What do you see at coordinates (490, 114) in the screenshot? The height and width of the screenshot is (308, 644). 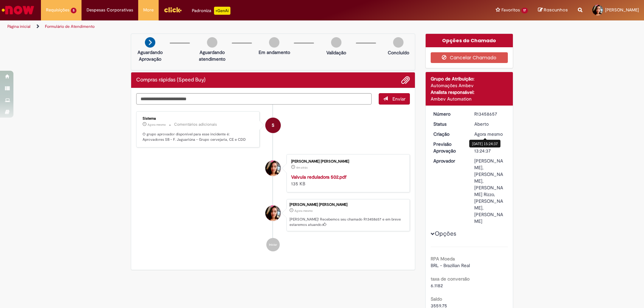 I see `div: R13458657` at bounding box center [490, 114].